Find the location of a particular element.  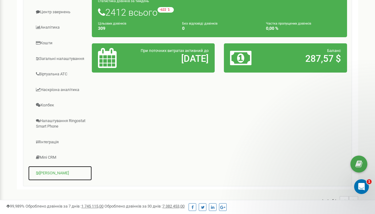

a: Інтеграція is located at coordinates (60, 142).